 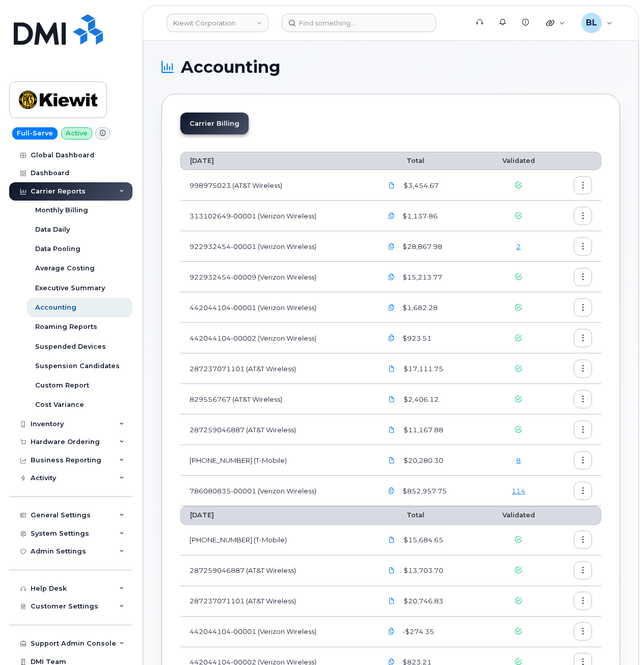 I want to click on a: 114, so click(x=518, y=491).